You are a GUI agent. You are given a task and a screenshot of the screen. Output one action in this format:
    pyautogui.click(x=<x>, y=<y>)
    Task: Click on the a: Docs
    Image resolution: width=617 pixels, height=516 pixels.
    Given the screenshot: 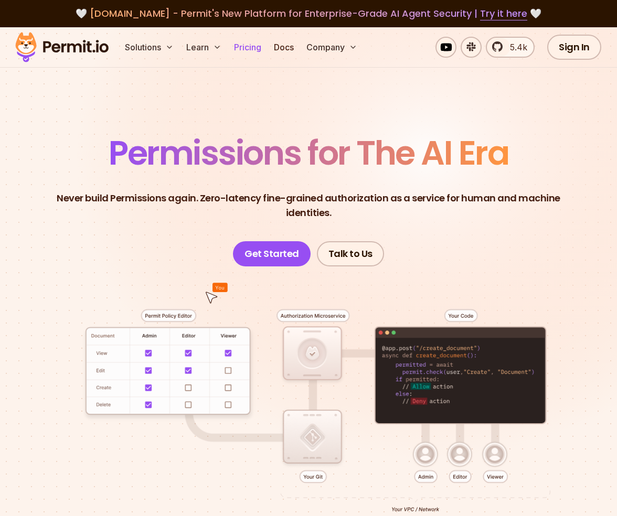 What is the action you would take?
    pyautogui.click(x=284, y=47)
    